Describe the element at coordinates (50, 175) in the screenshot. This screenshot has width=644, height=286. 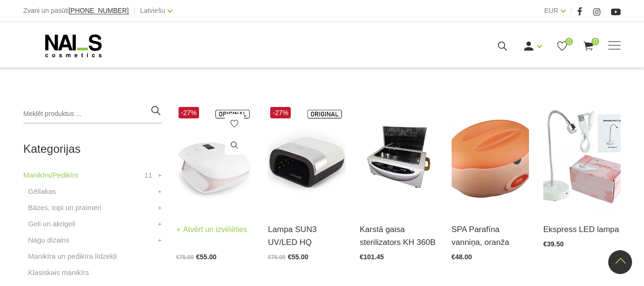
I see `a: Manikīrs/Pedikīrs` at that location.